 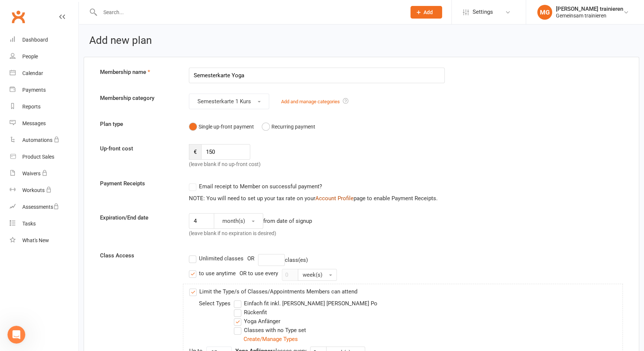 I want to click on div: Martina says…, so click(x=74, y=83).